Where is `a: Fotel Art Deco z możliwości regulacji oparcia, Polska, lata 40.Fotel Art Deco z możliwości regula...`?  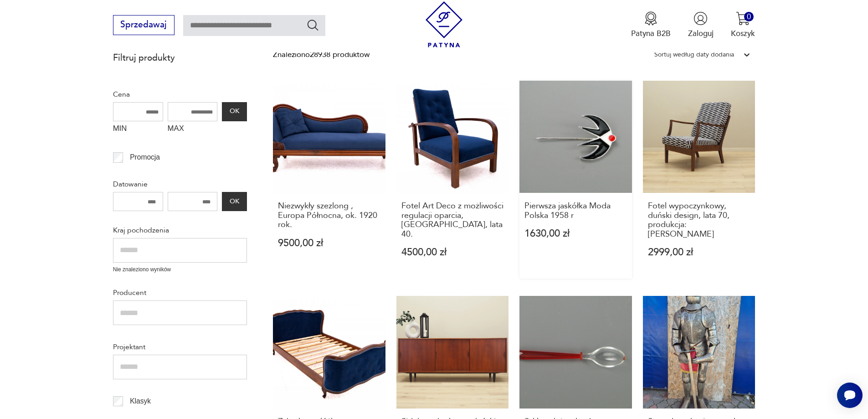
a: Fotel Art Deco z możliwości regulacji oparcia, Polska, lata 40.Fotel Art Deco z możliwości regula... is located at coordinates (453, 179).